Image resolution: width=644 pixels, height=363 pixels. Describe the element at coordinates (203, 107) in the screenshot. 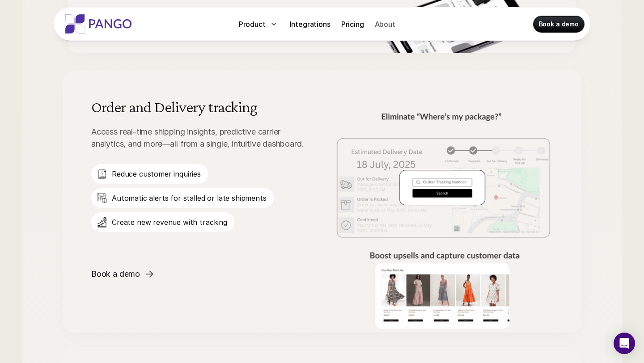

I see `h3: Order and Delivery tracking` at that location.